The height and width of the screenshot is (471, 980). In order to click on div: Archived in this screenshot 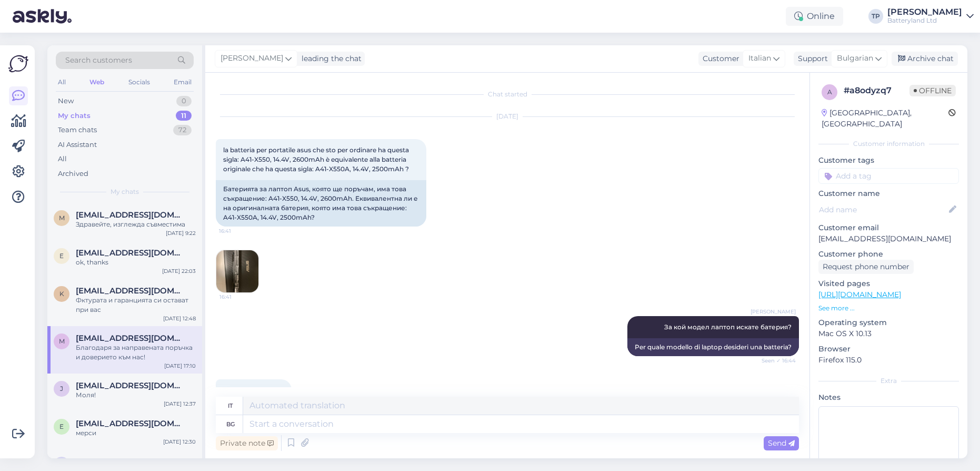, I will do `click(73, 174)`.